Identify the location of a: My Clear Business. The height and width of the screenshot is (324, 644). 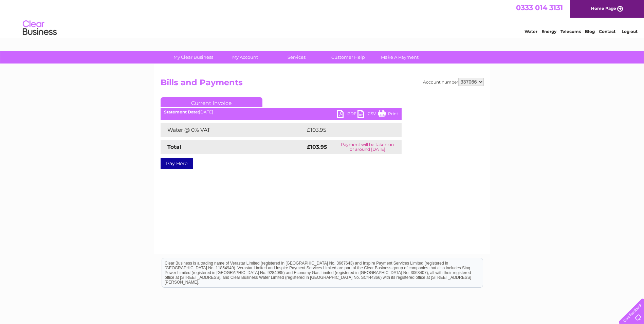
(194, 57).